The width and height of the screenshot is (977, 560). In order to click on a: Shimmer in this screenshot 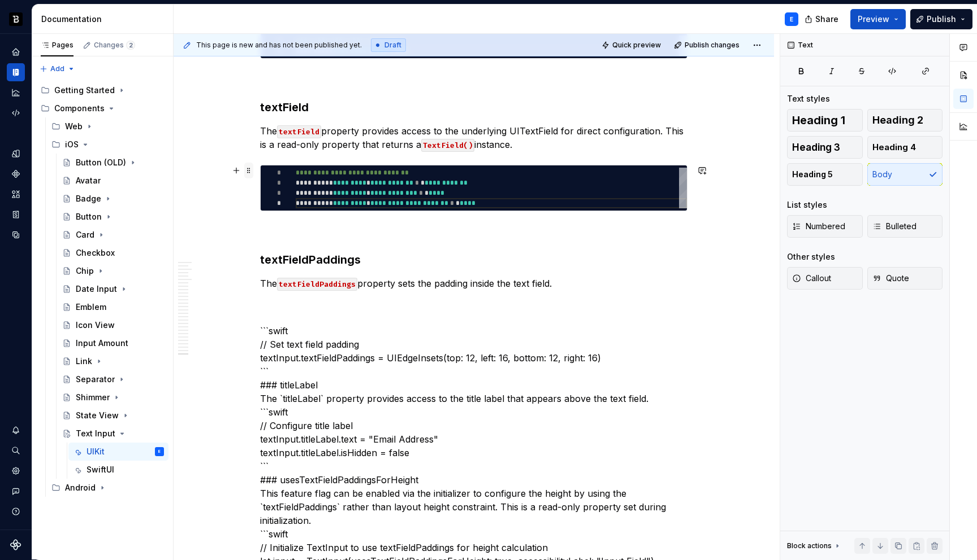, I will do `click(113, 398)`.